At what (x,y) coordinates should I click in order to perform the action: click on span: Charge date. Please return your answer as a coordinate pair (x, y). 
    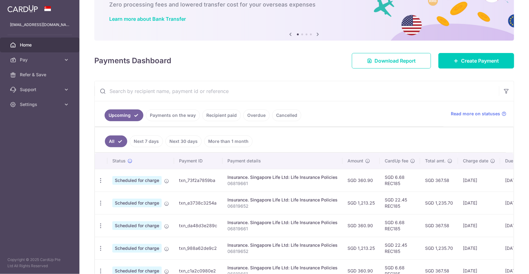
    Looking at the image, I should click on (476, 161).